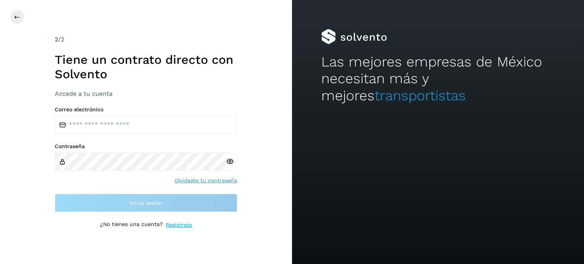 This screenshot has width=584, height=264. Describe the element at coordinates (206, 181) in the screenshot. I see `a: Olvidaste tu contraseña` at that location.